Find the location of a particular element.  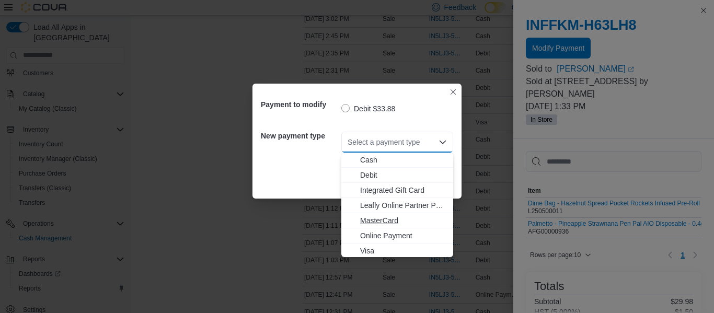

input: Accessible screen reader label is located at coordinates (348, 142).